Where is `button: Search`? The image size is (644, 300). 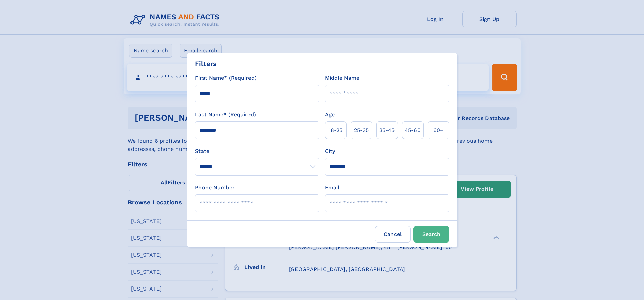
button: Search is located at coordinates (432, 234).